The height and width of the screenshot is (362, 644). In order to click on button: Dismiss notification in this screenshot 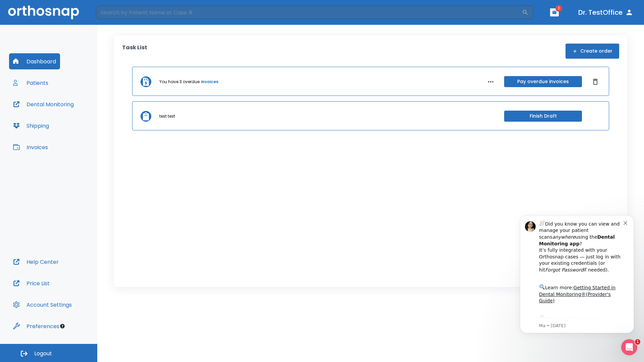, I will do `click(116, 17)`.